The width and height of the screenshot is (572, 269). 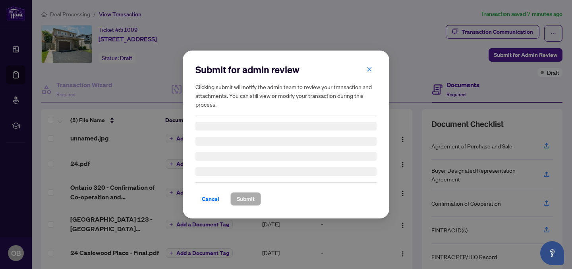 What do you see at coordinates (245, 199) in the screenshot?
I see `button: Submit` at bounding box center [245, 199].